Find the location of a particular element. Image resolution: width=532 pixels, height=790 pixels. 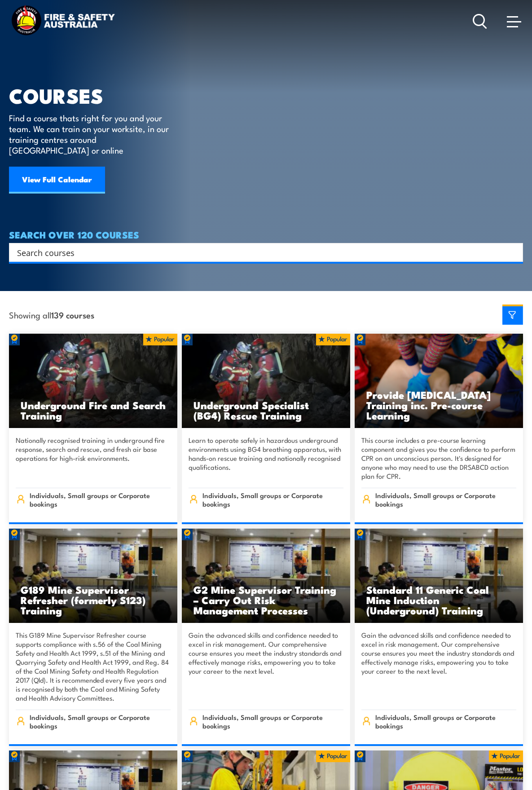

strong: 139 courses is located at coordinates (73, 315).